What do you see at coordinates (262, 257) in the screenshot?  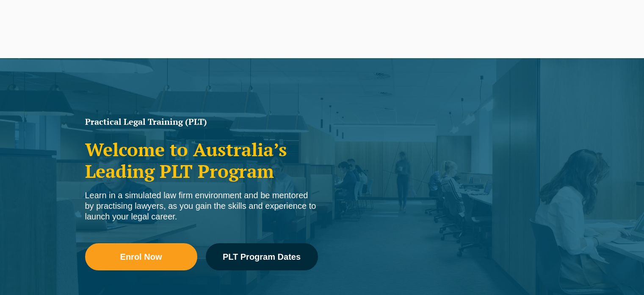 I see `span: PLT Program Dates` at bounding box center [262, 257].